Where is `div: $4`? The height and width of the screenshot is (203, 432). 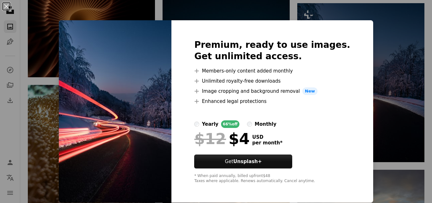
div: $4 is located at coordinates (222, 139).